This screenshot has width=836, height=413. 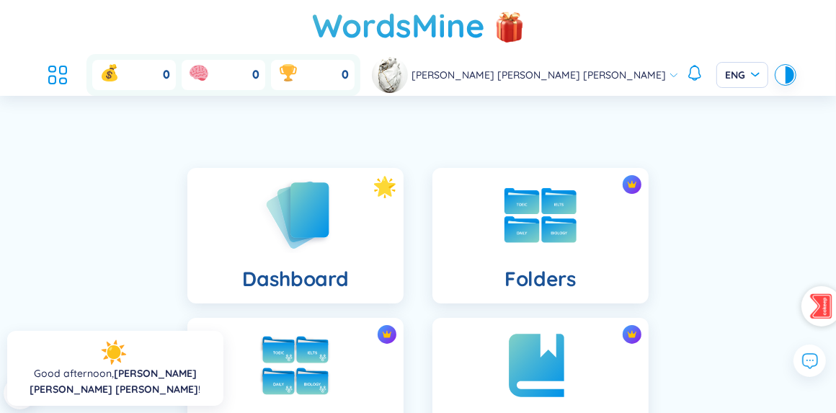 What do you see at coordinates (510, 26) in the screenshot?
I see `img: flashSalesIcon.a7f4f837.png` at bounding box center [510, 26].